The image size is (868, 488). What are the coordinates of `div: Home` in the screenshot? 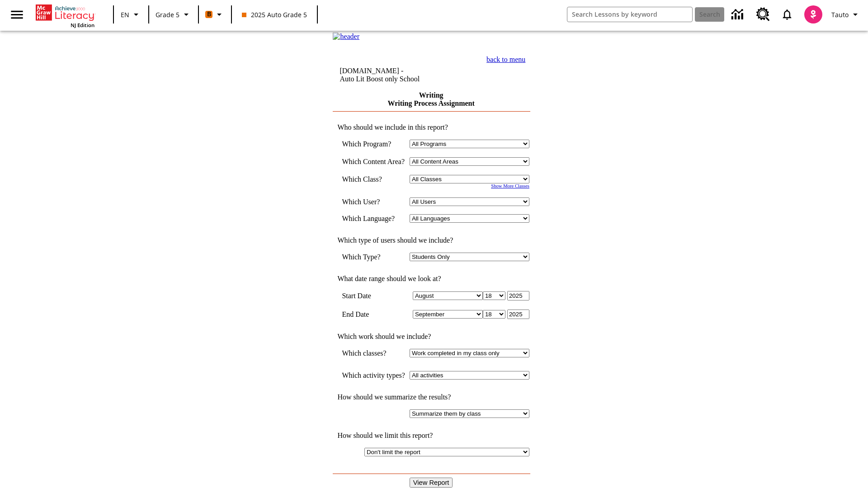 It's located at (65, 15).